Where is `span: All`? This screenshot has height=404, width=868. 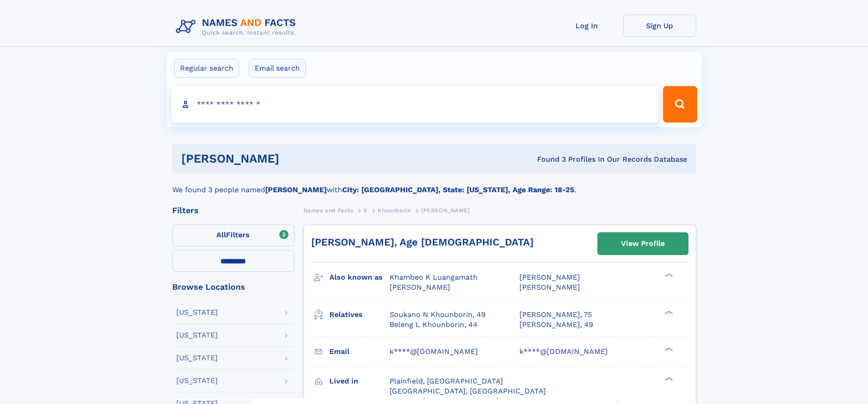 span: All is located at coordinates (221, 234).